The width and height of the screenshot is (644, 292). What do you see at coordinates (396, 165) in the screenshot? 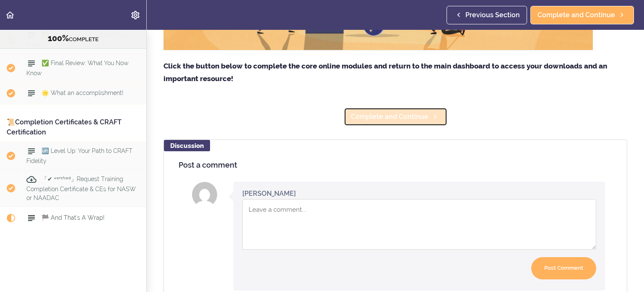
I see `h4: Post a comment` at bounding box center [396, 165].